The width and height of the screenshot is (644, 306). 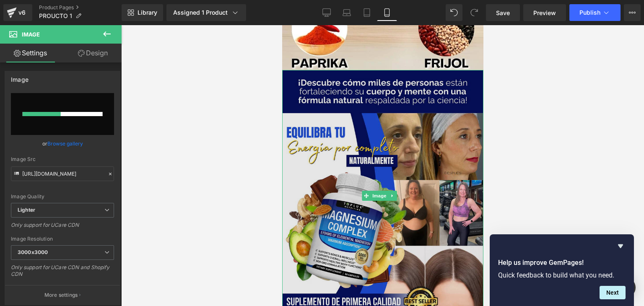 What do you see at coordinates (147, 12) in the screenshot?
I see `span: Library` at bounding box center [147, 12].